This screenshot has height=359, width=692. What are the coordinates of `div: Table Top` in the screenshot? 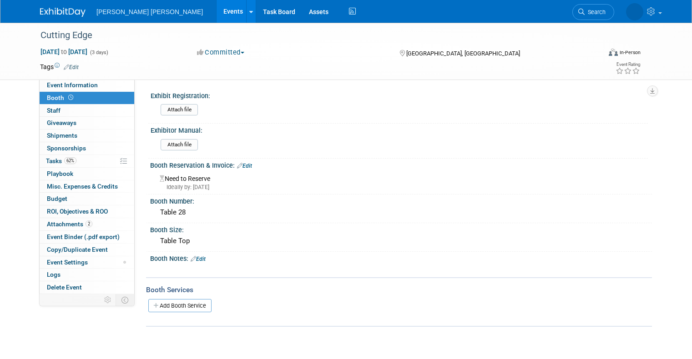 It's located at (401, 241).